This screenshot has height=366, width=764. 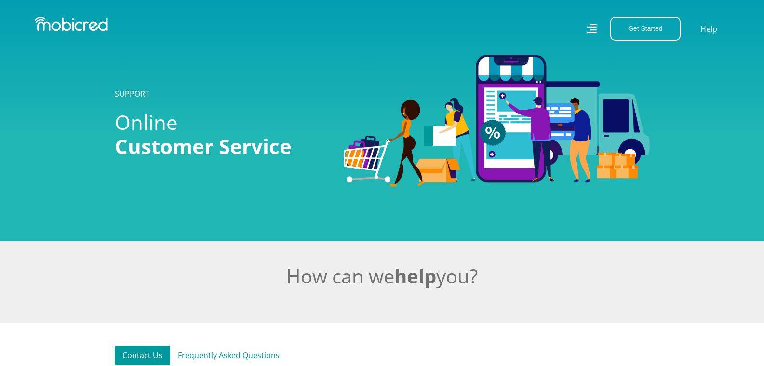 What do you see at coordinates (497, 121) in the screenshot?
I see `img: Categories` at bounding box center [497, 121].